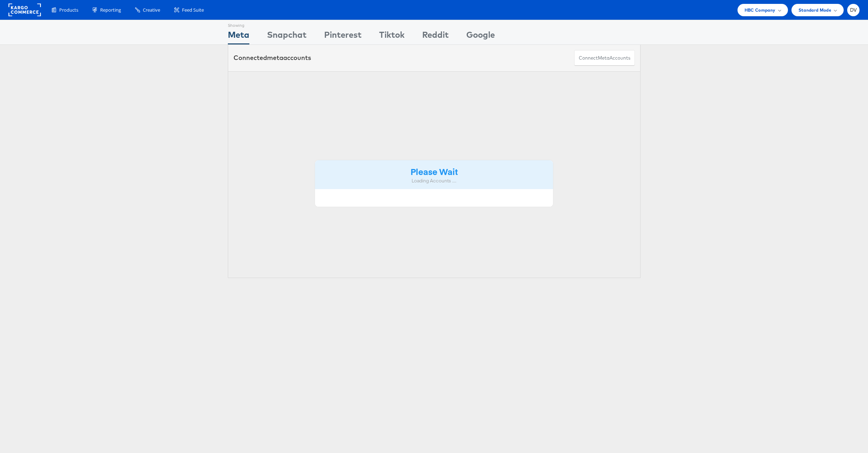 The image size is (868, 453). Describe the element at coordinates (853, 10) in the screenshot. I see `span: DV` at that location.